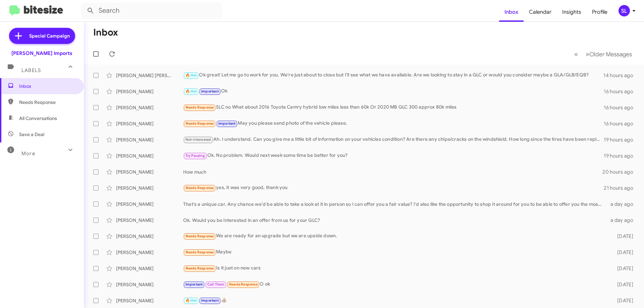  Describe the element at coordinates (195, 155) in the screenshot. I see `span: Try Pausing` at that location.